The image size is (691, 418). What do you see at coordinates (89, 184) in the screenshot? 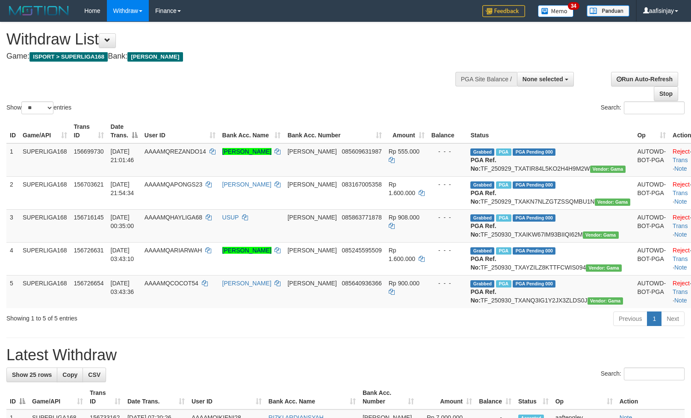
I see `span: 156703621` at bounding box center [89, 184].